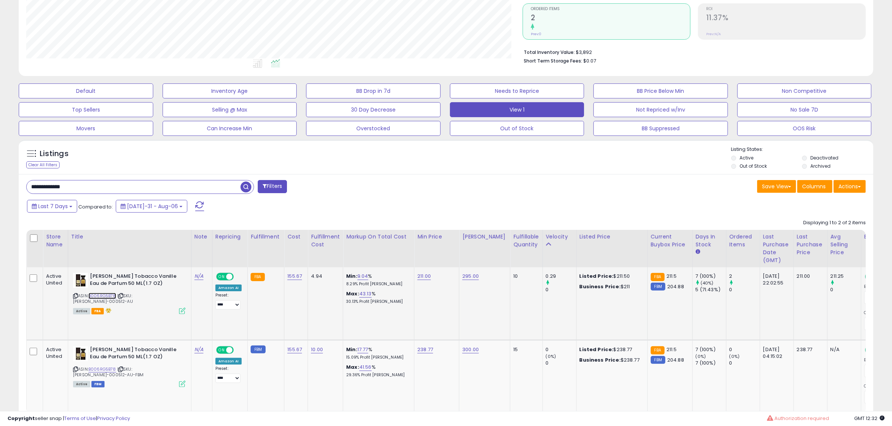 The height and width of the screenshot is (426, 892). What do you see at coordinates (470, 276) in the screenshot?
I see `a: 295.00` at bounding box center [470, 276].